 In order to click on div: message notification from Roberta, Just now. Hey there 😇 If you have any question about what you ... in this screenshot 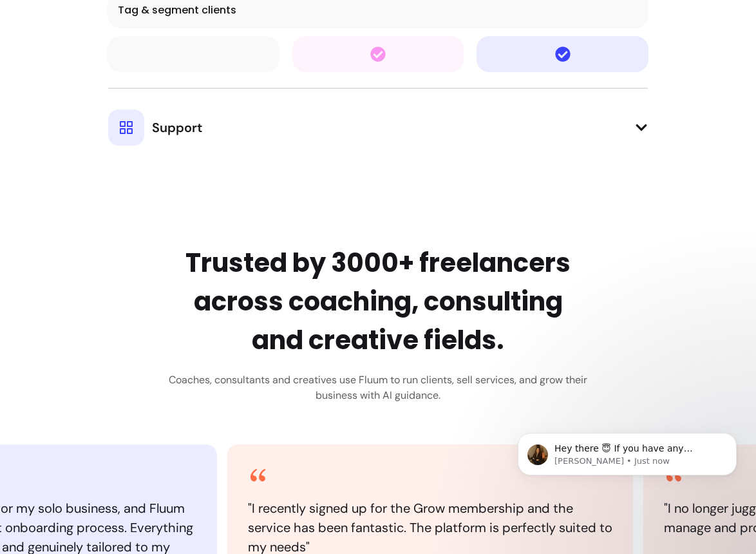, I will do `click(128, 48)`.